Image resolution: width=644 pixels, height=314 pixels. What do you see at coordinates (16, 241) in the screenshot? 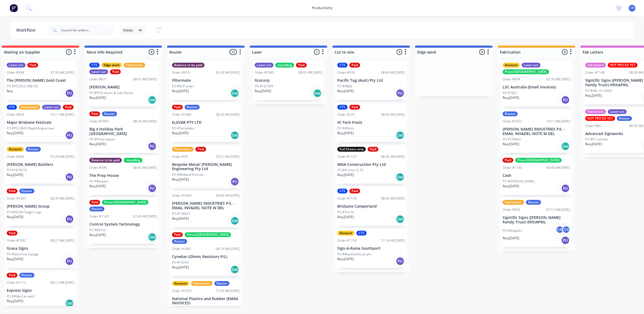
I see `div: Order #1092` at bounding box center [16, 241].